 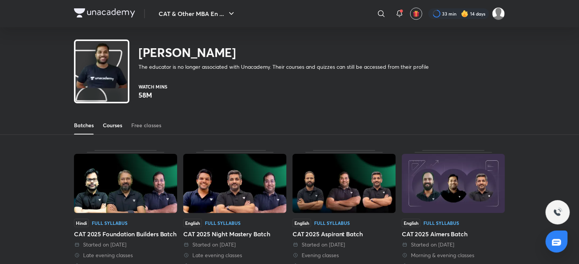 I want to click on button: avatar, so click(x=416, y=14).